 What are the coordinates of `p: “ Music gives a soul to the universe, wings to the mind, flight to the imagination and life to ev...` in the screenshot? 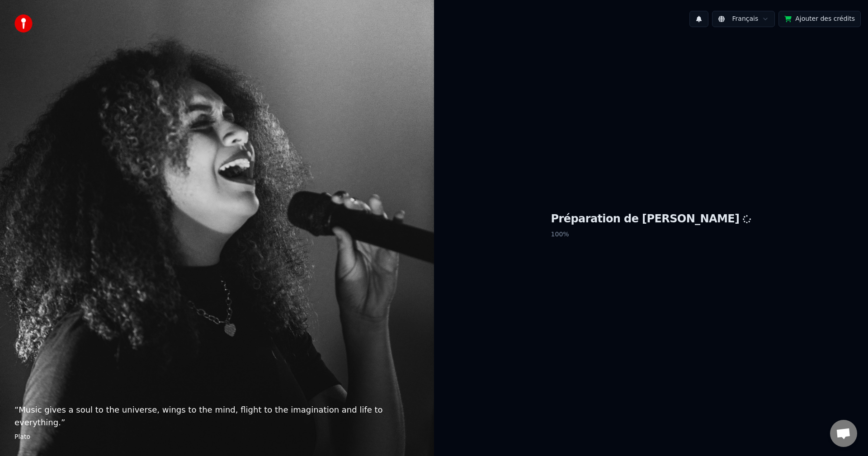 It's located at (217, 416).